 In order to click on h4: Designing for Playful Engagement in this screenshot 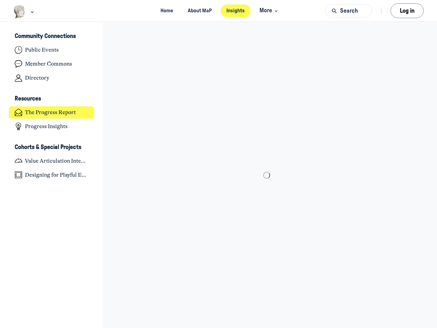, I will do `click(57, 175)`.